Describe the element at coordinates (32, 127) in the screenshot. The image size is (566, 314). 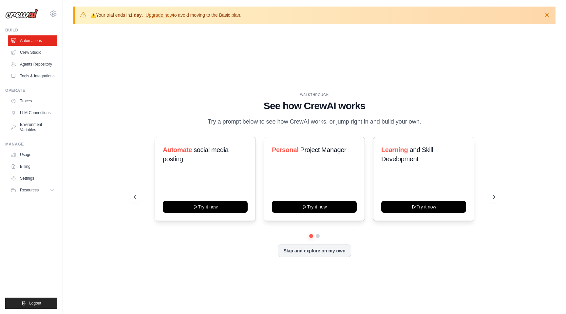
I see `a: Environment Variables` at that location.